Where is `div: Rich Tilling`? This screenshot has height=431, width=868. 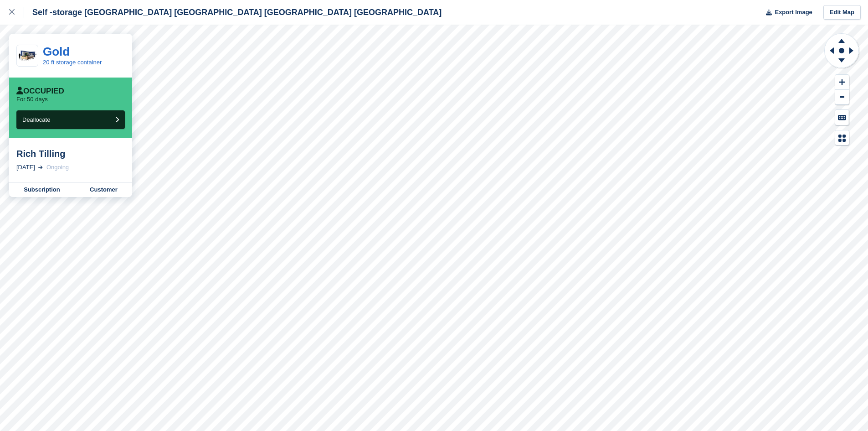
div: Rich Tilling is located at coordinates (70, 154).